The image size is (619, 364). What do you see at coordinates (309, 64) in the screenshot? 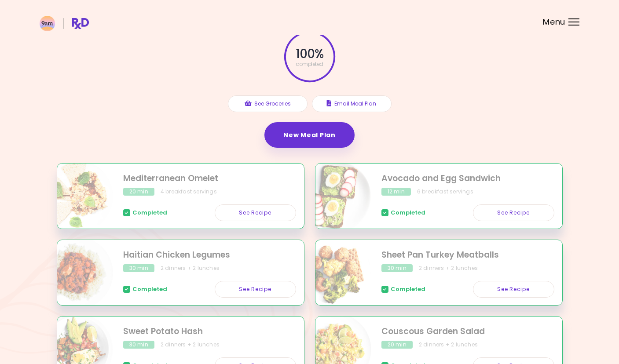
I see `span: completed` at bounding box center [309, 64].